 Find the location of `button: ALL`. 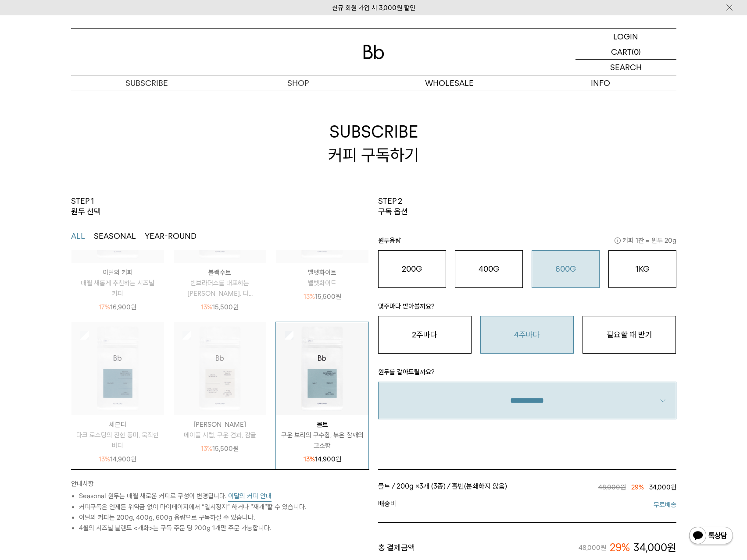

button: ALL is located at coordinates (78, 236).